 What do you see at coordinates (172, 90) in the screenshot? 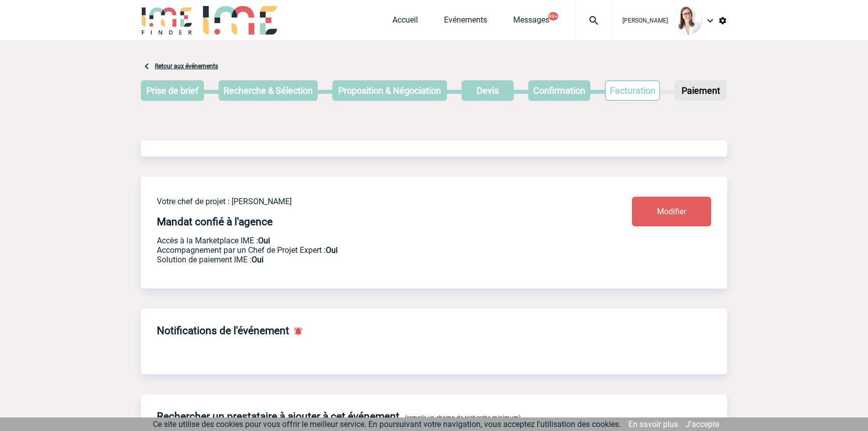
I see `p: Prise de brief` at bounding box center [172, 90].